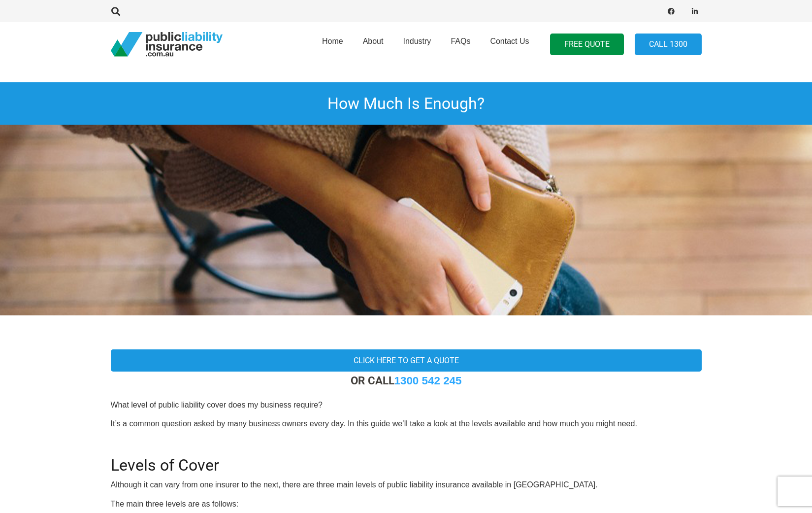  I want to click on span: FAQs, so click(461, 41).